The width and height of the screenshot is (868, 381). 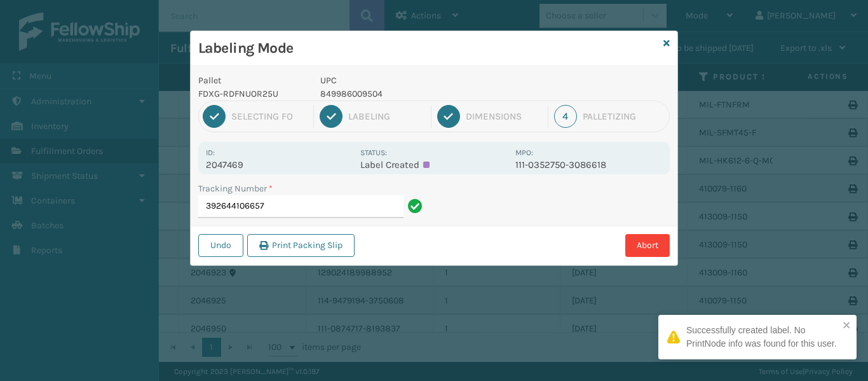 What do you see at coordinates (433, 165) in the screenshot?
I see `p: Label Created` at bounding box center [433, 165].